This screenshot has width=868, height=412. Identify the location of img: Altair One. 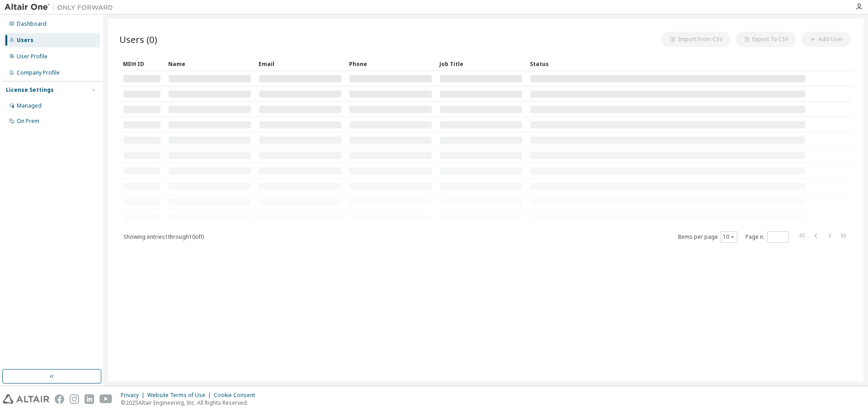
(61, 7).